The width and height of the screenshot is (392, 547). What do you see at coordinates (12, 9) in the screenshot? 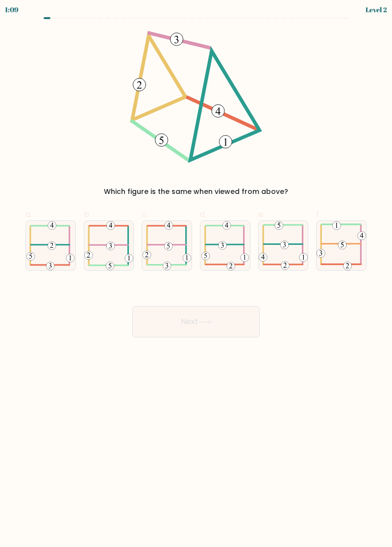
I see `div: 1:09` at bounding box center [12, 9].